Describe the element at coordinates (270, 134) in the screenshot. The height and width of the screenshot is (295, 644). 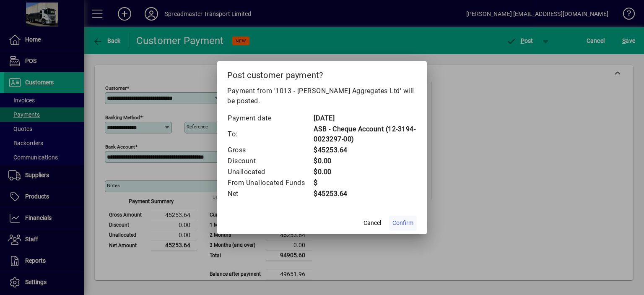
I see `td: To:` at that location.